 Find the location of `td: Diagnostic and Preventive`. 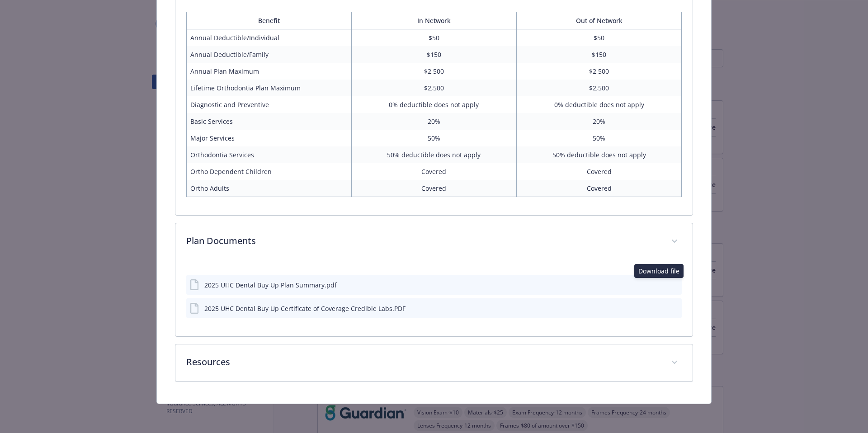

td: Diagnostic and Preventive is located at coordinates (268, 104).